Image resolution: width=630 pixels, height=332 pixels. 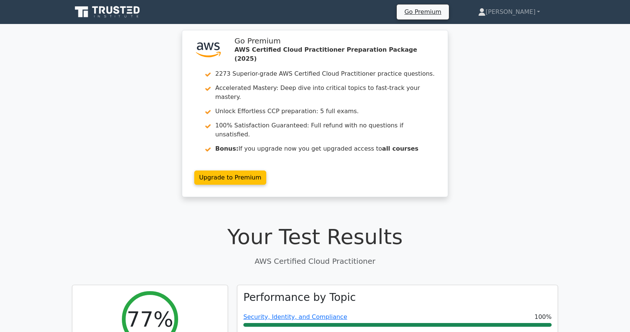 What do you see at coordinates (299, 298) in the screenshot?
I see `h3: Performance by Topic` at bounding box center [299, 298].